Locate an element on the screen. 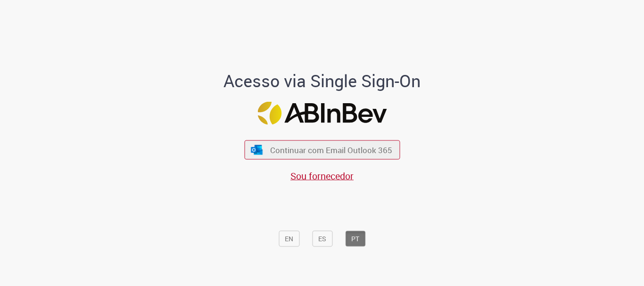  button: EN is located at coordinates (289, 239).